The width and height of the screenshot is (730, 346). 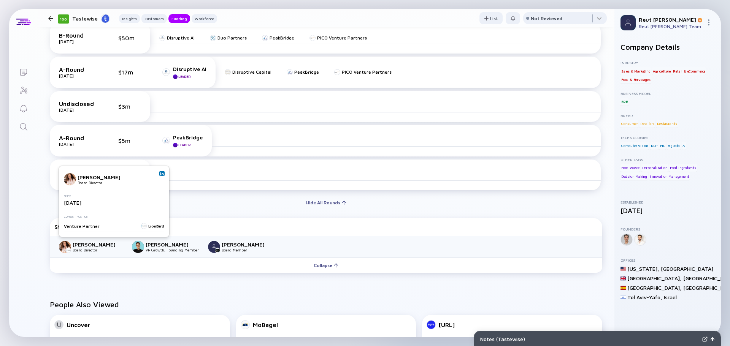 What do you see at coordinates (546, 18) in the screenshot?
I see `div: Not Reviewed` at bounding box center [546, 18].